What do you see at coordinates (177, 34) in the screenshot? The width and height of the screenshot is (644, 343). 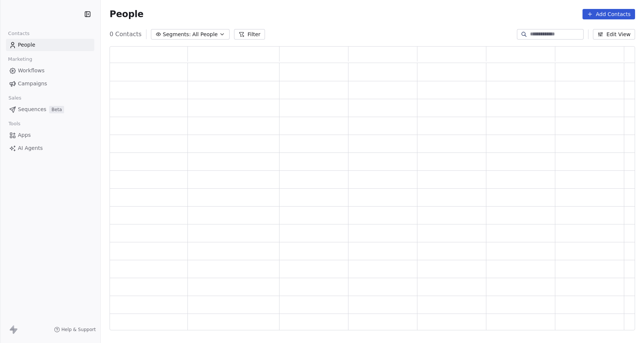 I see `span: Segments:` at bounding box center [177, 34].